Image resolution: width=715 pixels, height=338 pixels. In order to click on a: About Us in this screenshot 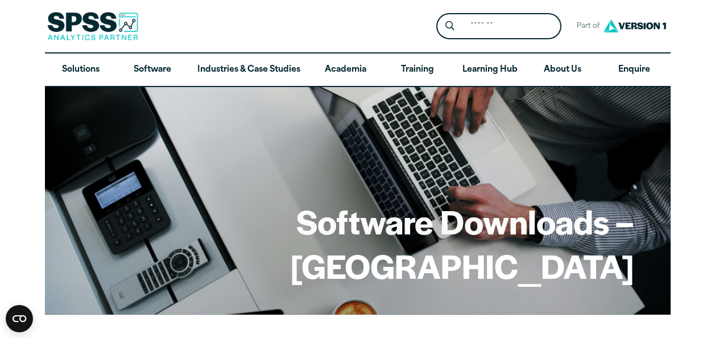, I will do `click(562, 70)`.